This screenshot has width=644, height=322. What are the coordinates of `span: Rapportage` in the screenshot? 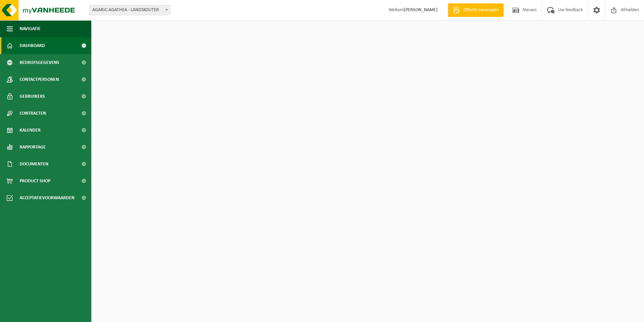 It's located at (33, 147).